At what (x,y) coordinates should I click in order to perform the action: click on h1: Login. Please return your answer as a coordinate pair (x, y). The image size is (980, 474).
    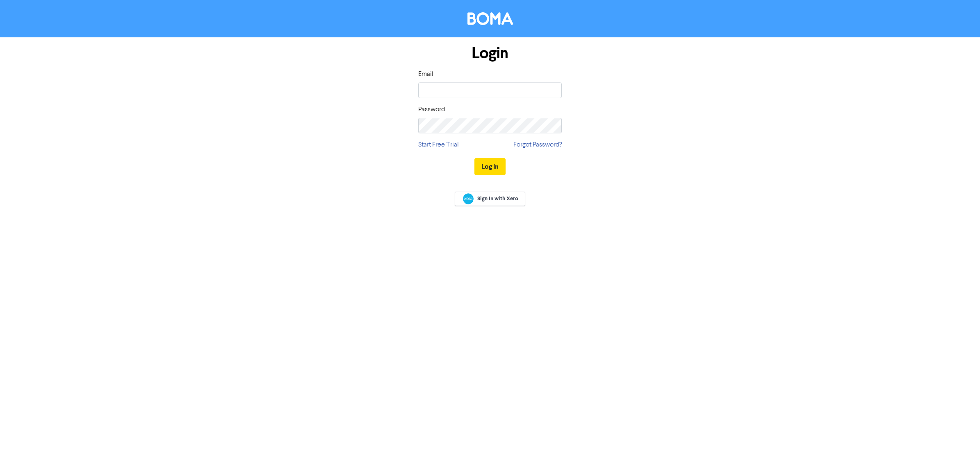
    Looking at the image, I should click on (490, 53).